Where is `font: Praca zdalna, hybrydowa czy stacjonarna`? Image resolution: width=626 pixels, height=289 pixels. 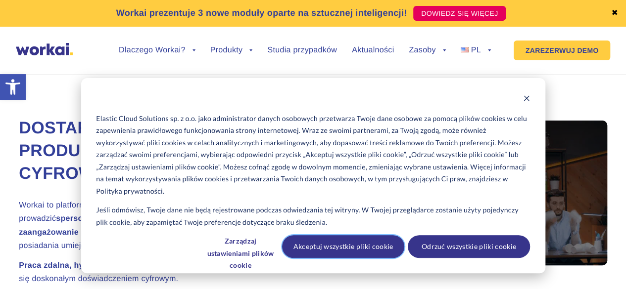 font: Praca zdalna, hybrydowa czy stacjonarna is located at coordinates (100, 266).